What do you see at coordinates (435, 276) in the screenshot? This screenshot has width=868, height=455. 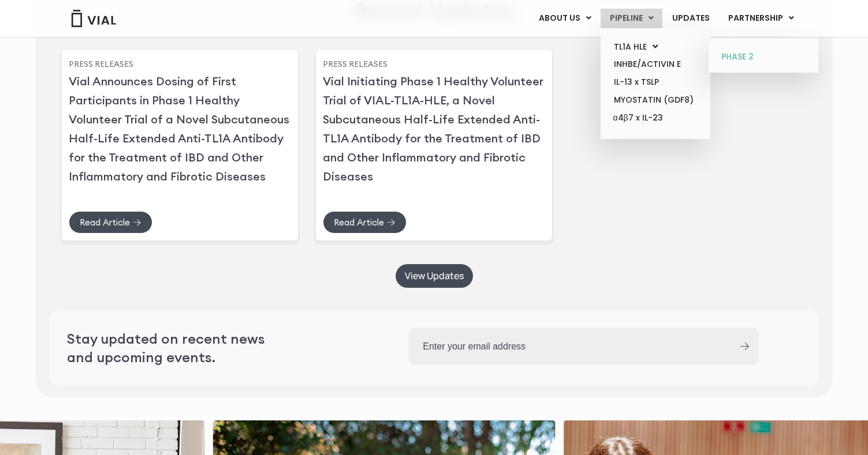 I see `a: View Updates` at bounding box center [435, 276].